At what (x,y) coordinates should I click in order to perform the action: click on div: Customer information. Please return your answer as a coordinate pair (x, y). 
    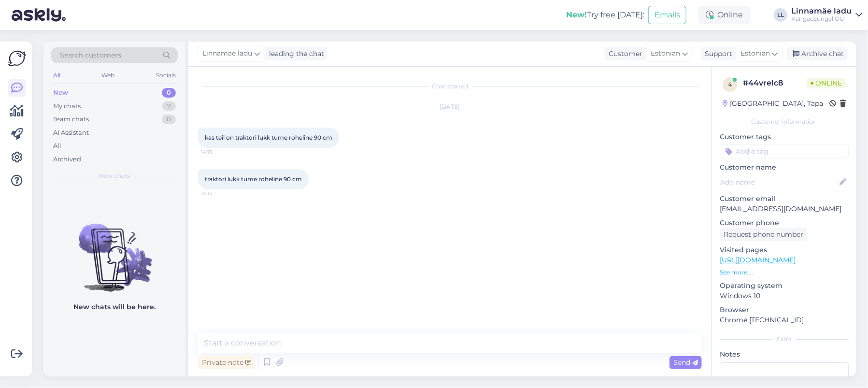
    Looking at the image, I should click on (784, 122).